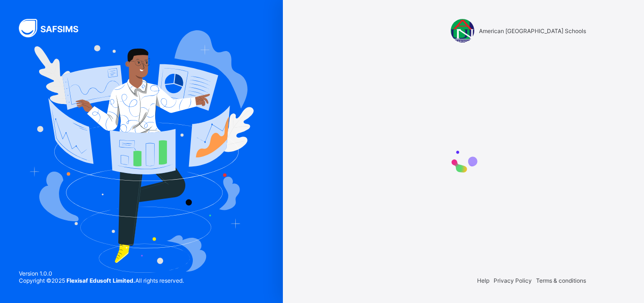 Image resolution: width=644 pixels, height=303 pixels. I want to click on strong: Flexisaf Edusoft Limited., so click(101, 280).